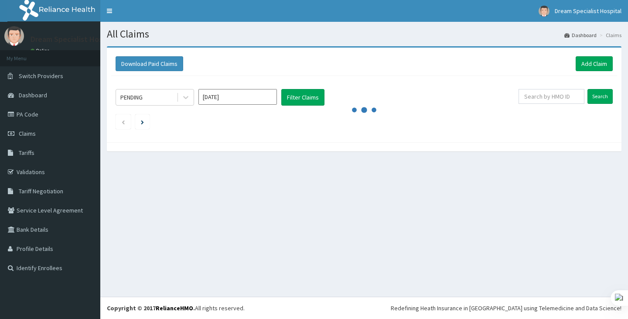 The height and width of the screenshot is (319, 628). What do you see at coordinates (174, 308) in the screenshot?
I see `a: RelianceHMO` at bounding box center [174, 308].